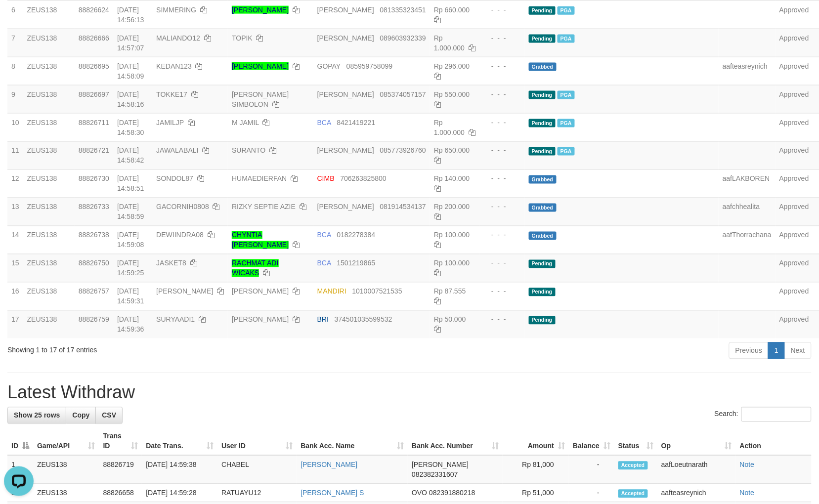 This screenshot has height=504, width=819. What do you see at coordinates (255, 269) in the screenshot?
I see `a: RACHMAT ADI WICAKS` at bounding box center [255, 269].